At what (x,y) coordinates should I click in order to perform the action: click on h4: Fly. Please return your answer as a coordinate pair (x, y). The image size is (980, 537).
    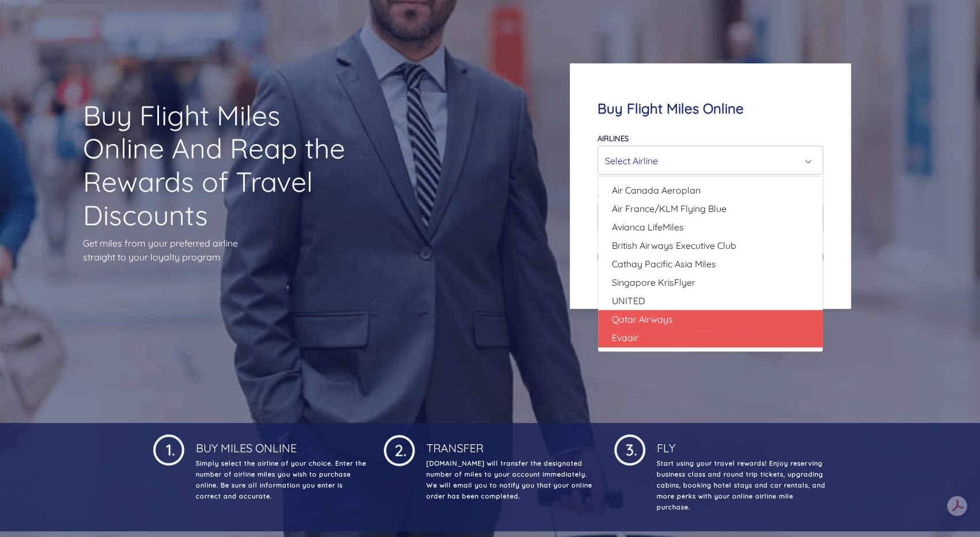
    Looking at the image, I should click on (741, 444).